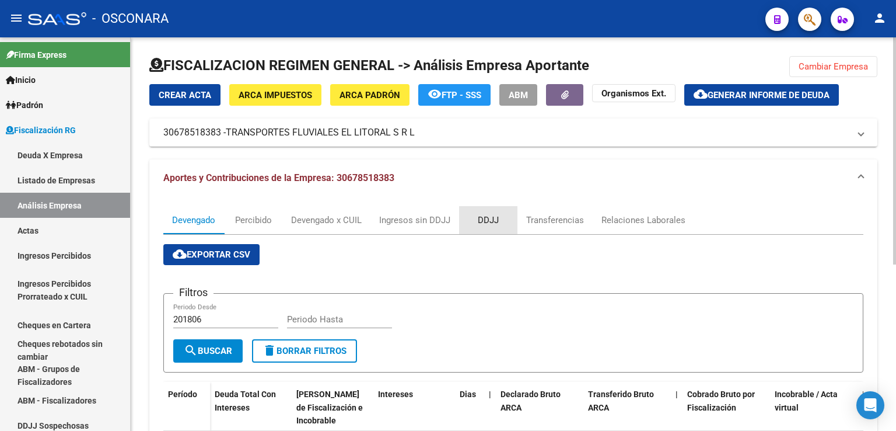 Image resolution: width=896 pixels, height=431 pixels. Describe the element at coordinates (130, 19) in the screenshot. I see `span: - OSCONARA` at that location.